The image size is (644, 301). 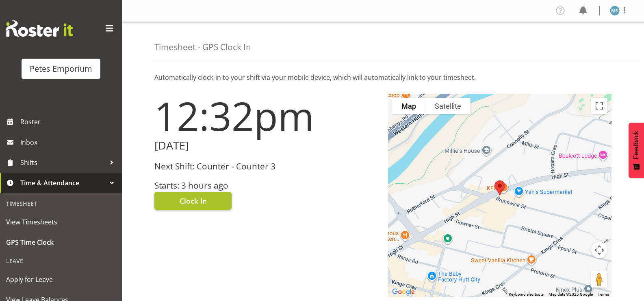 I want to click on a: Open this area in Google Maps (opens a new window), so click(x=404, y=292).